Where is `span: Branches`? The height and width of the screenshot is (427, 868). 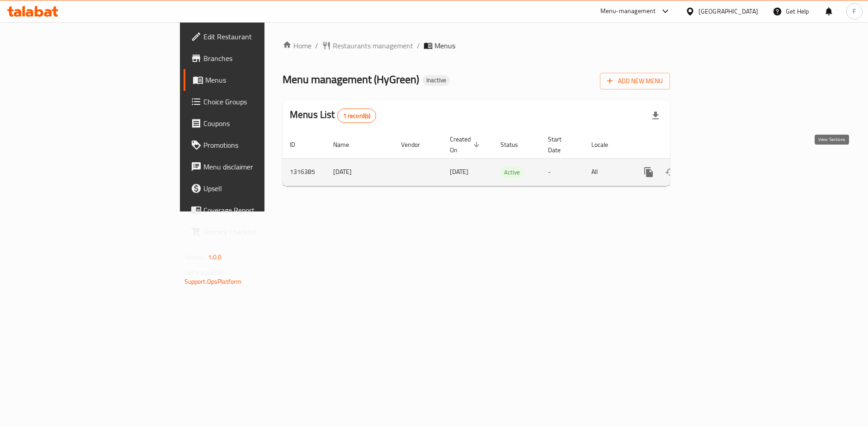
span: Branches is located at coordinates (260, 58).